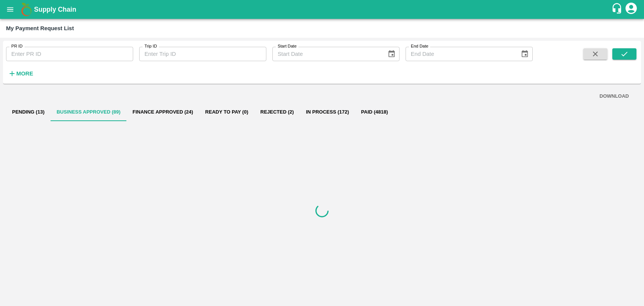  What do you see at coordinates (227, 112) in the screenshot?
I see `button: Ready To Pay (0)` at bounding box center [227, 112].